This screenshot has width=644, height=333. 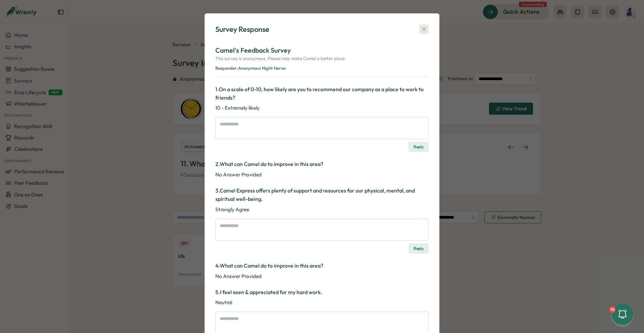 What do you see at coordinates (322, 195) in the screenshot?
I see `h3: 3 . Camel Express offers plenty of support and resources for our physical, mental, and spiritual ...` at bounding box center [322, 195].